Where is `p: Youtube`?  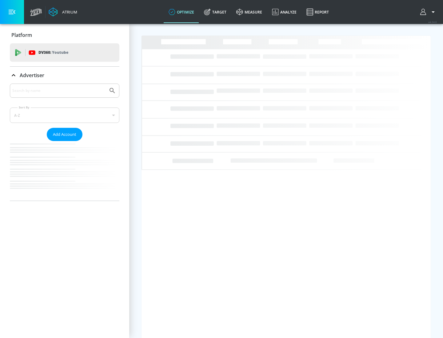 p: Youtube is located at coordinates (60, 52).